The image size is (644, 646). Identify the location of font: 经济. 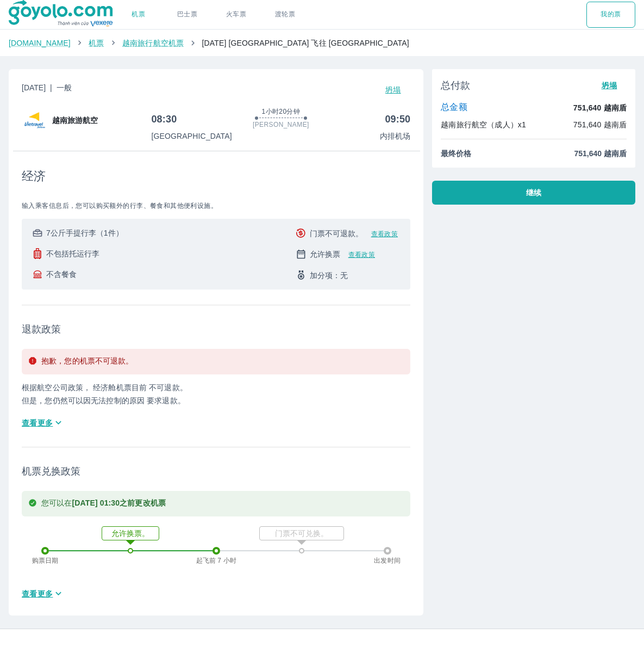
(34, 176).